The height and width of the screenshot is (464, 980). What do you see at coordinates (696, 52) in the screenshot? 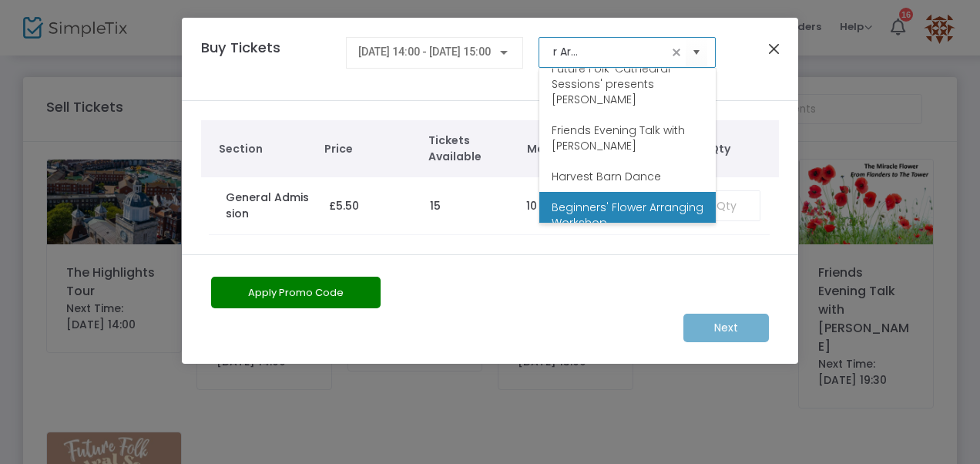
I see `button: Select` at bounding box center [696, 52].